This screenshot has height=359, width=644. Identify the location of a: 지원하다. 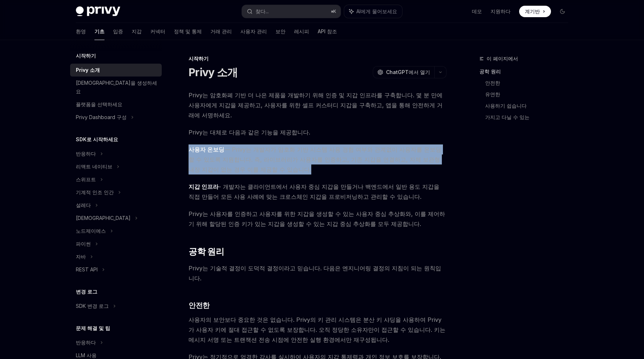
(501, 11).